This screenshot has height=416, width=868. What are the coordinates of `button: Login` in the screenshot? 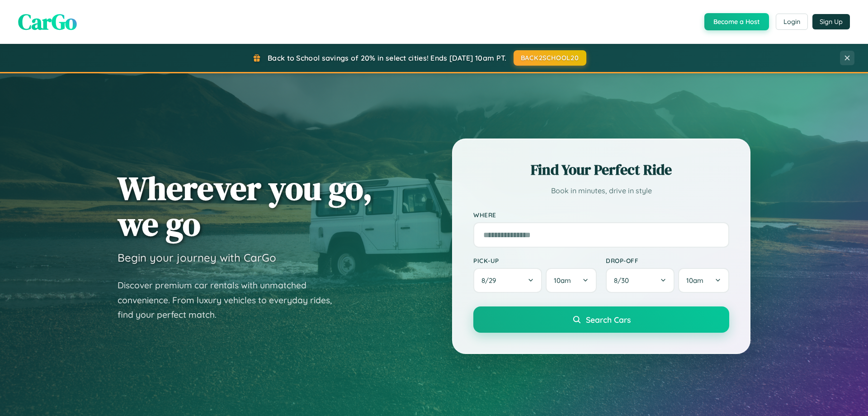 It's located at (792, 22).